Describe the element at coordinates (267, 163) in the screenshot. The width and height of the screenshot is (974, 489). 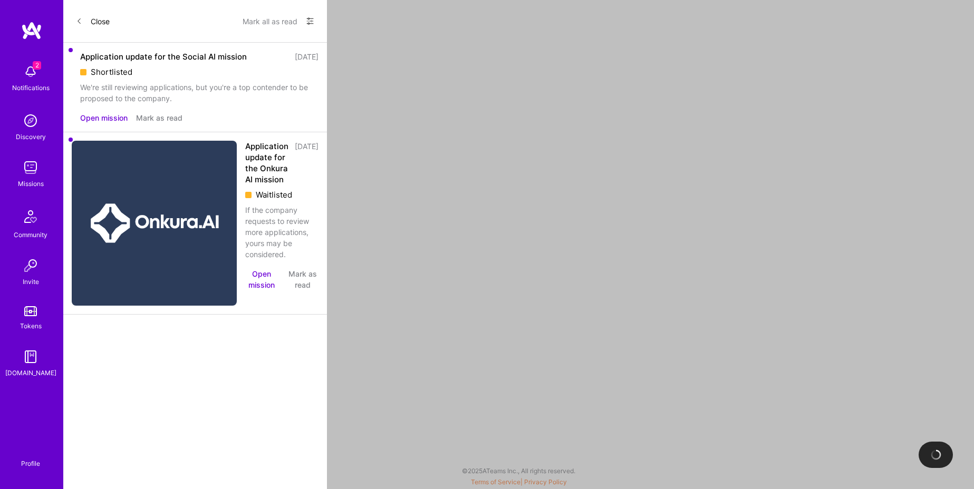
I see `div: Application update for the Onkura AI mission` at that location.